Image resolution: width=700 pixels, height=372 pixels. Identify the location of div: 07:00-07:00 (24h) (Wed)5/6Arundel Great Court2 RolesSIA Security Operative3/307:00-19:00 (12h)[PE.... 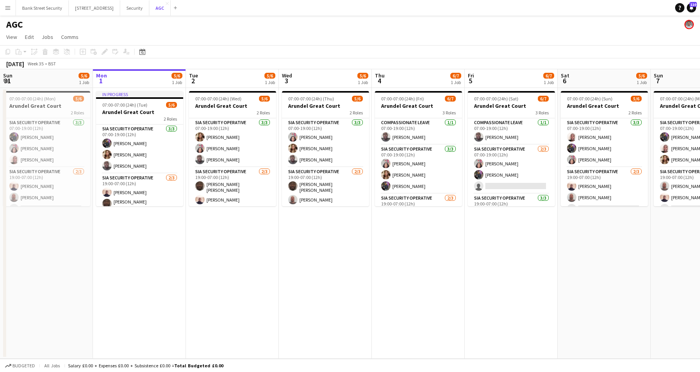
(233, 149).